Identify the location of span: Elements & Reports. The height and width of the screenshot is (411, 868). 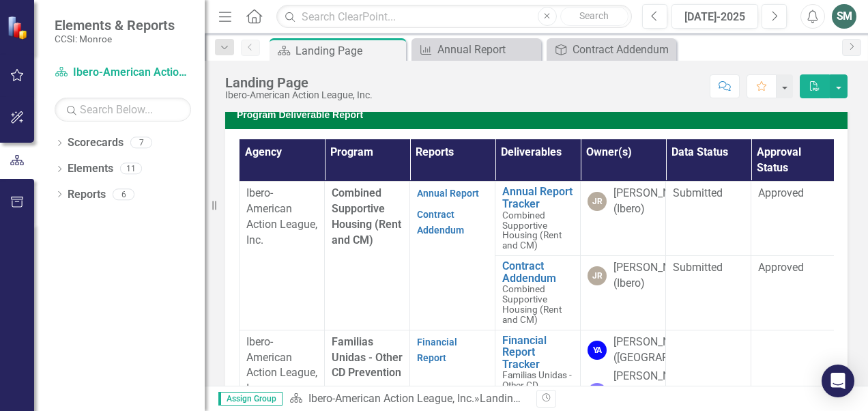
(115, 26).